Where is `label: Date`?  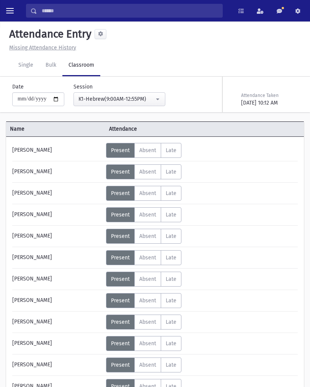
label: Date is located at coordinates (18, 87).